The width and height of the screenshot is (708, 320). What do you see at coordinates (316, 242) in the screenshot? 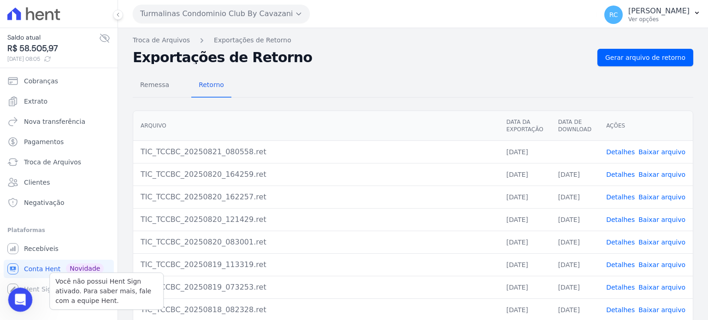
I see `div: TIC_TCCBC_20250820_083001.ret` at bounding box center [316, 242].